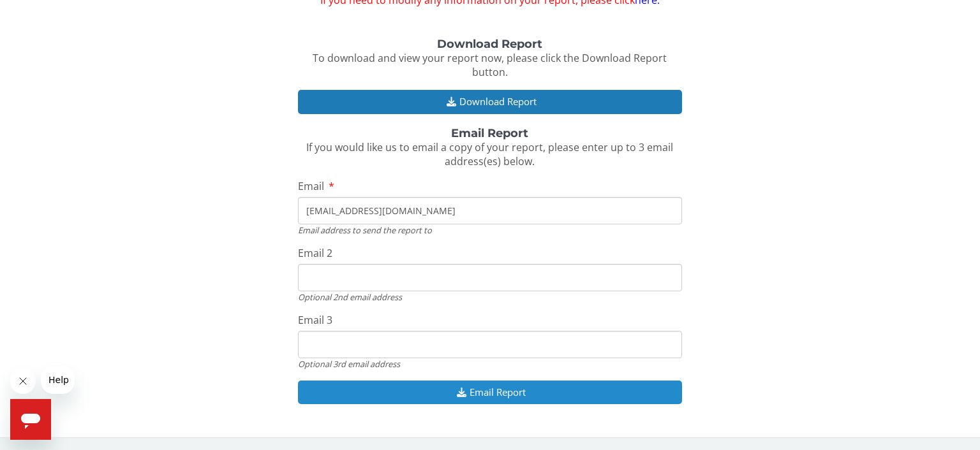  What do you see at coordinates (490, 297) in the screenshot?
I see `div: Optional 2nd email address` at bounding box center [490, 297].